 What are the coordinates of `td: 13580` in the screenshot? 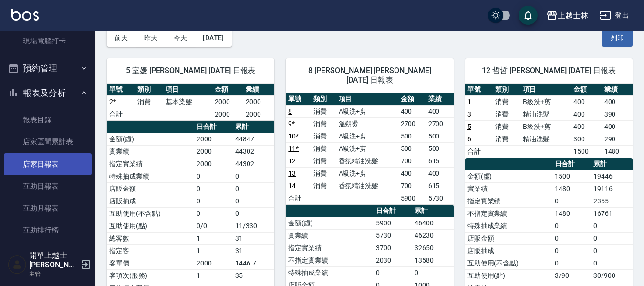 It's located at (432, 260).